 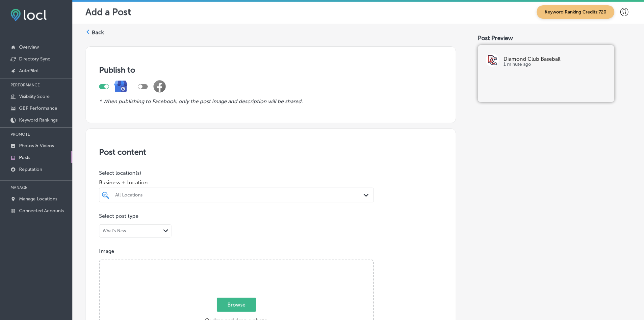 I want to click on p: Manage Locations, so click(x=38, y=199).